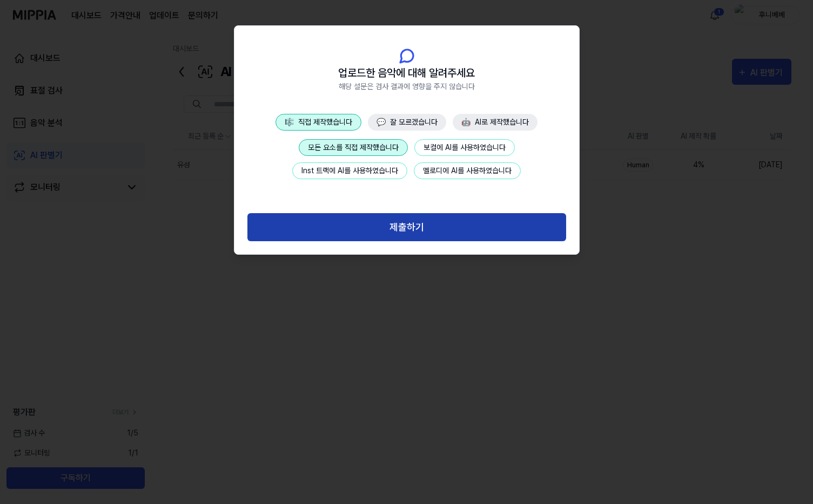  What do you see at coordinates (406, 86) in the screenshot?
I see `span: 해당 설문은 검사 결과에 영향을 주지 않습니다` at bounding box center [406, 86].